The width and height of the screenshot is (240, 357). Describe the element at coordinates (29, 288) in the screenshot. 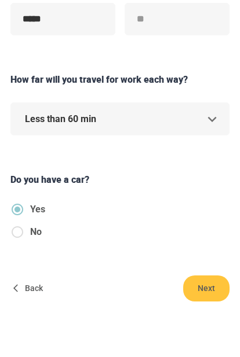

I see `span: Back` at that location.